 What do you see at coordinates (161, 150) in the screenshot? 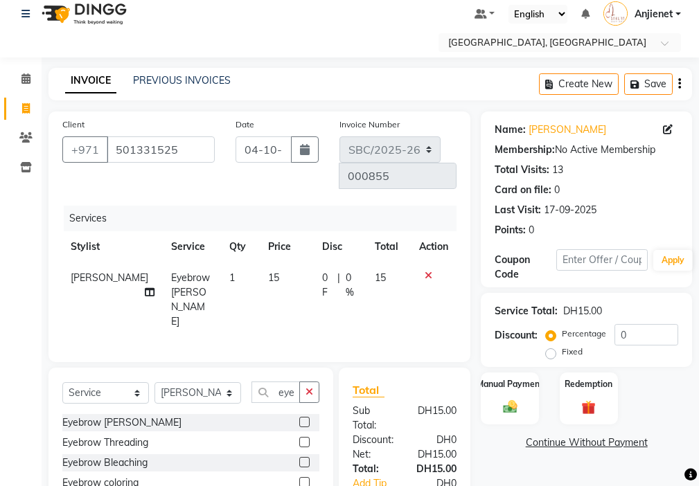
I see `input: Search by Name/Mobile/Email/Code` at bounding box center [161, 150].